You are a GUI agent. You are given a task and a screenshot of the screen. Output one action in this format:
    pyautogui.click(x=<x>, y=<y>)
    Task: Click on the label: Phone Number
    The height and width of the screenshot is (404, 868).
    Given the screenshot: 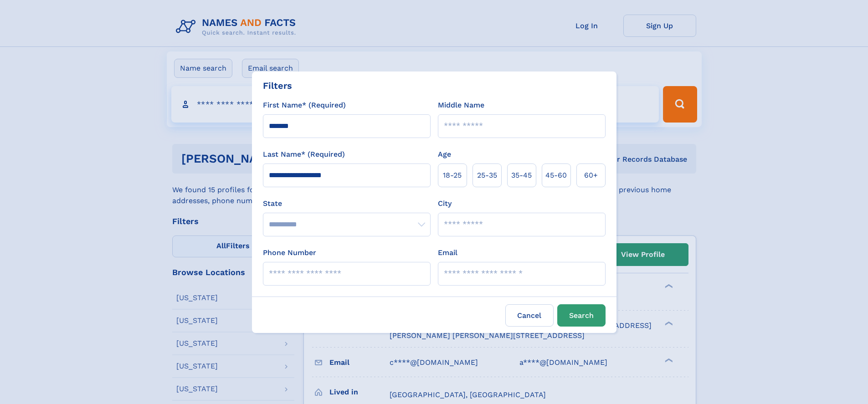 What is the action you would take?
    pyautogui.click(x=289, y=253)
    